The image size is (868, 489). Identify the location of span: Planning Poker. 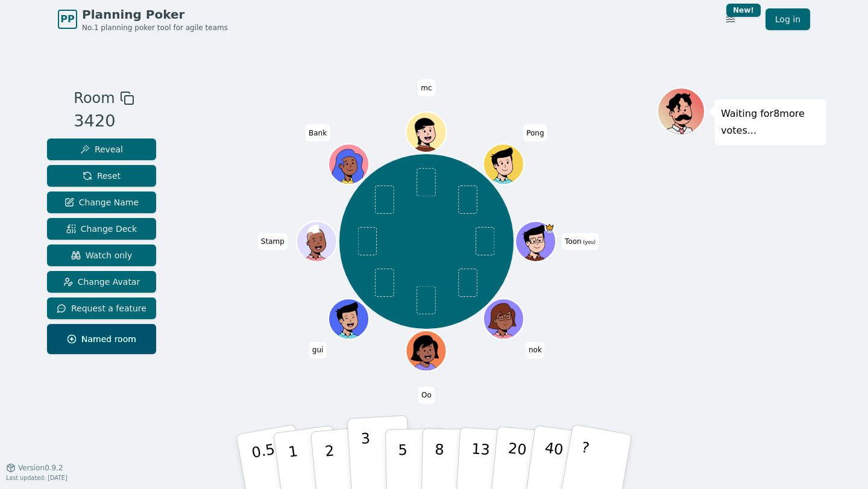
(155, 15).